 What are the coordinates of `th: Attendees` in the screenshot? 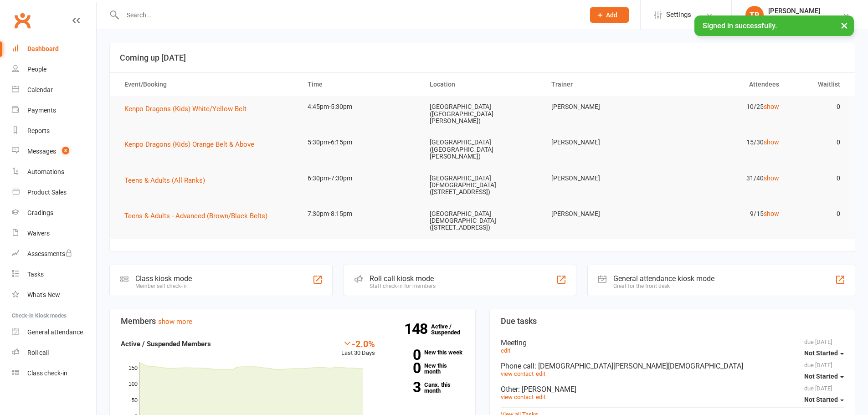 It's located at (727, 84).